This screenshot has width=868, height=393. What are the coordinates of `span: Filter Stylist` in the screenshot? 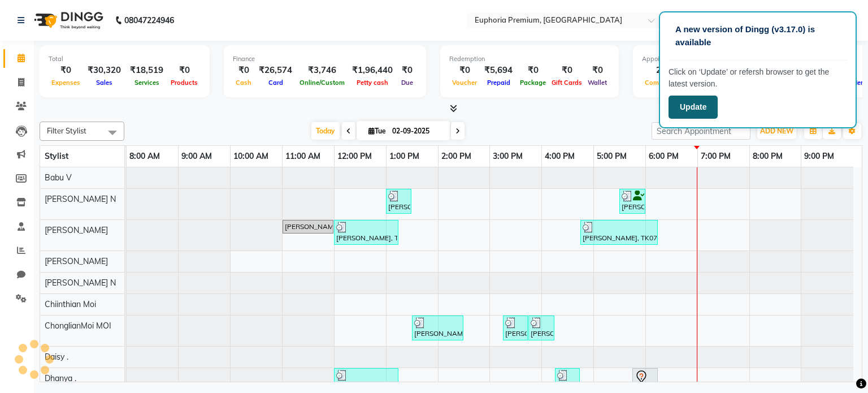 It's located at (67, 131).